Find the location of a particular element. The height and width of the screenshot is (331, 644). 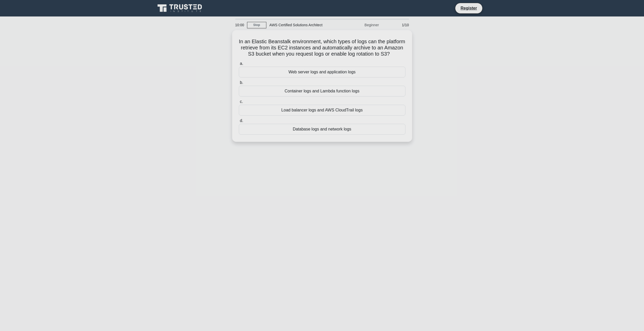

span: b. is located at coordinates (241, 82).